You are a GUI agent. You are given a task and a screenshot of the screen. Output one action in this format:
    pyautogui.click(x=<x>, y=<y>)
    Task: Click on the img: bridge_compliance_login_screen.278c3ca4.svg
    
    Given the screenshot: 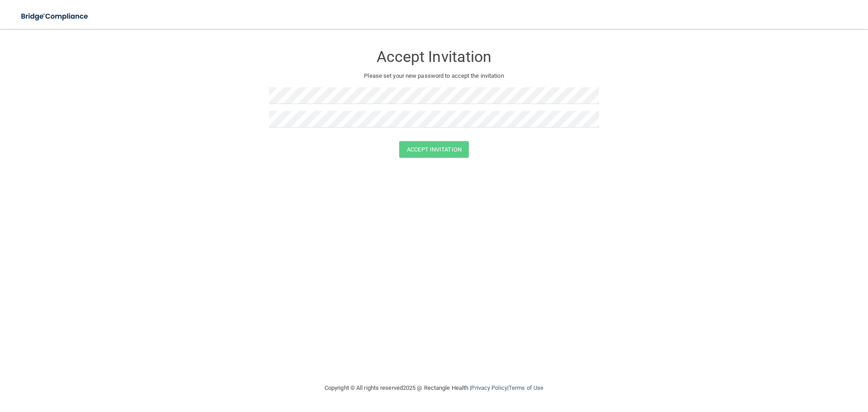 What is the action you would take?
    pyautogui.click(x=56, y=16)
    